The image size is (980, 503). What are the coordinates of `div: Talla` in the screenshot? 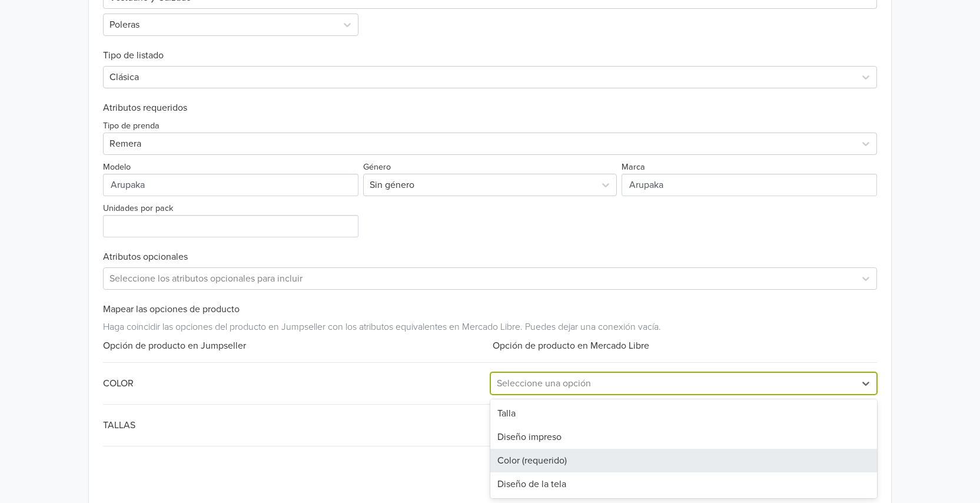 It's located at (684, 413).